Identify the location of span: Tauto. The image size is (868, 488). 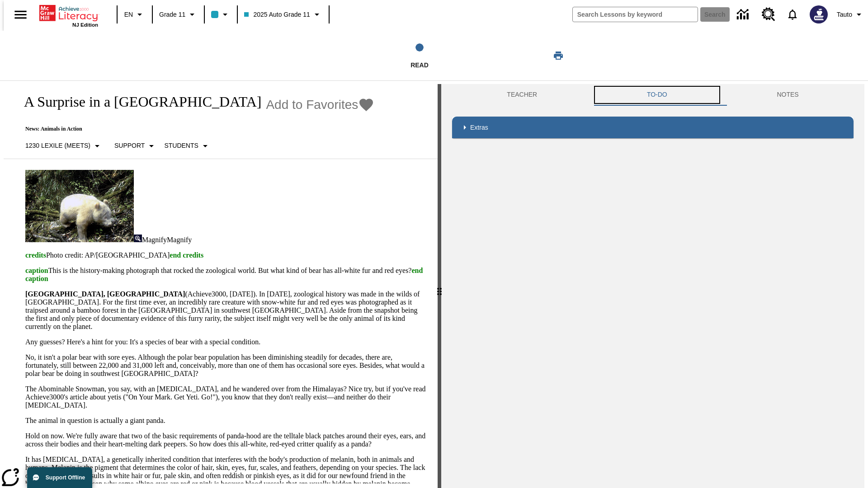
(844, 15).